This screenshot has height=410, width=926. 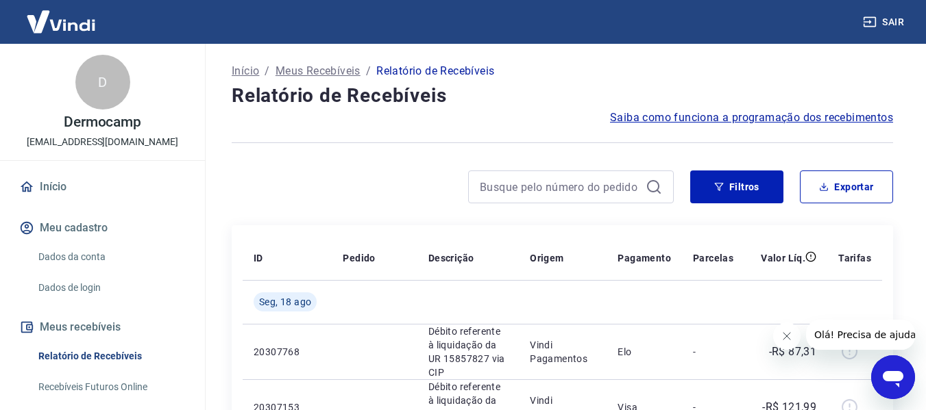 What do you see at coordinates (751, 118) in the screenshot?
I see `a: Saiba como funciona a programação dos recebimentos` at bounding box center [751, 118].